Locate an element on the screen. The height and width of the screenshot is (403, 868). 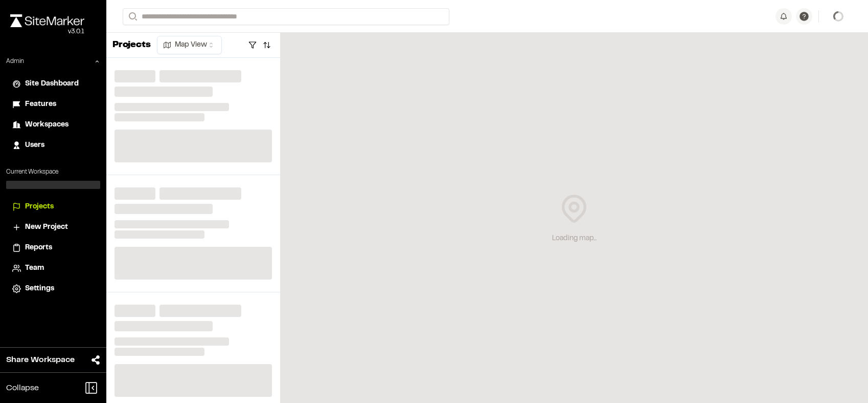
a: Settings is located at coordinates (53, 289).